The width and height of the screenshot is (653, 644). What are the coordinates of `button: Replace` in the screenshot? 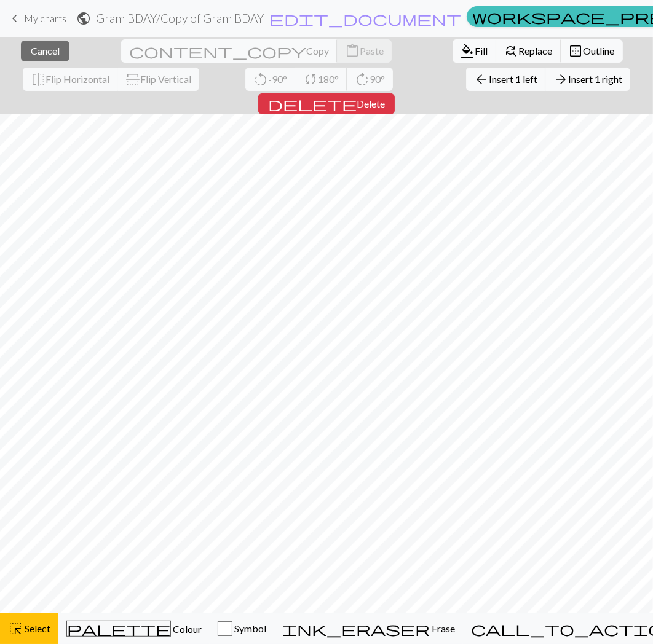 It's located at (529, 51).